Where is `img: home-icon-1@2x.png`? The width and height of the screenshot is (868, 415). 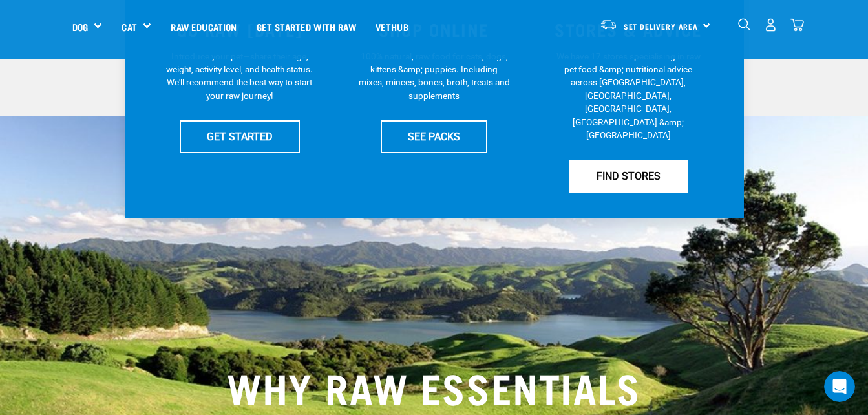
img: home-icon-1@2x.png is located at coordinates (744, 24).